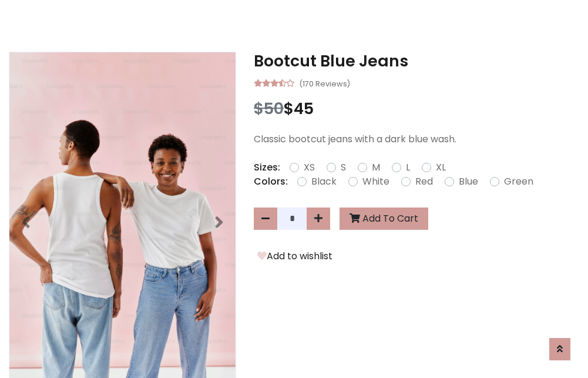 The image size is (588, 378). What do you see at coordinates (324, 83) in the screenshot?
I see `small: (170 Reviews)` at bounding box center [324, 83].